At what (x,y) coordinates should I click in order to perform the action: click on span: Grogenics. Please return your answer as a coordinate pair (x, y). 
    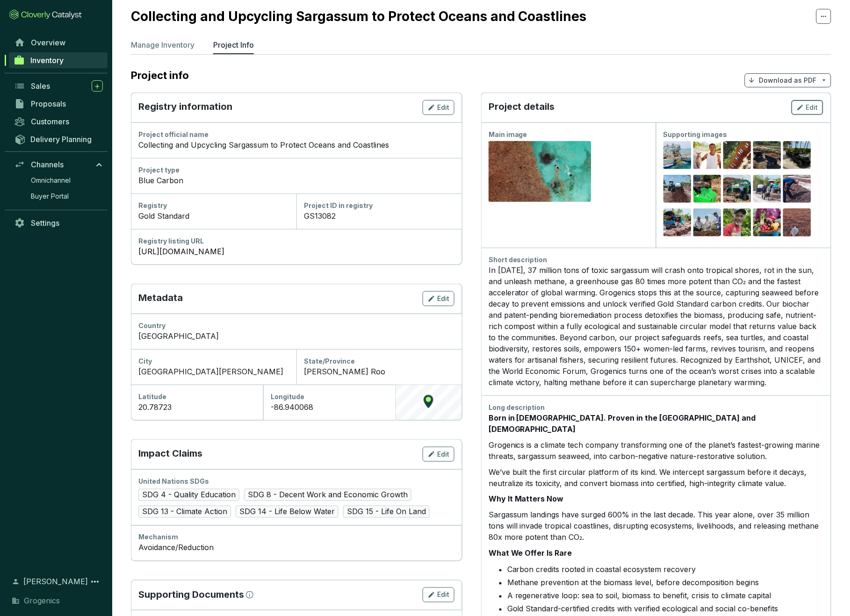
    Looking at the image, I should click on (41, 601).